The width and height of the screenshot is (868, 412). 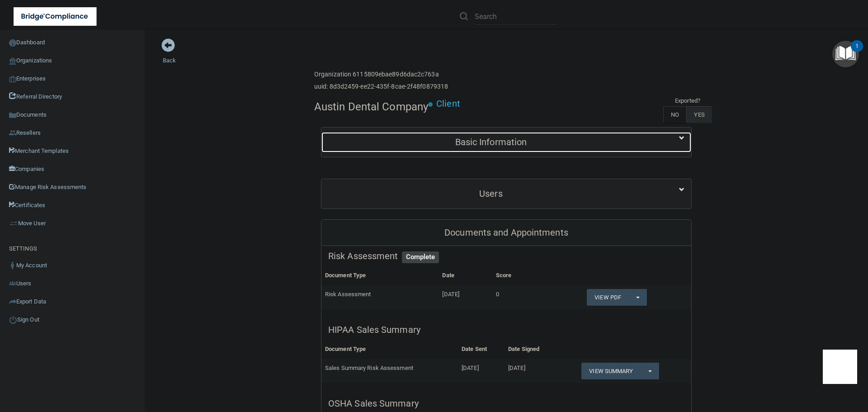 What do you see at coordinates (13, 302) in the screenshot?
I see `img: icon-export.b9366987.png` at bounding box center [13, 302].